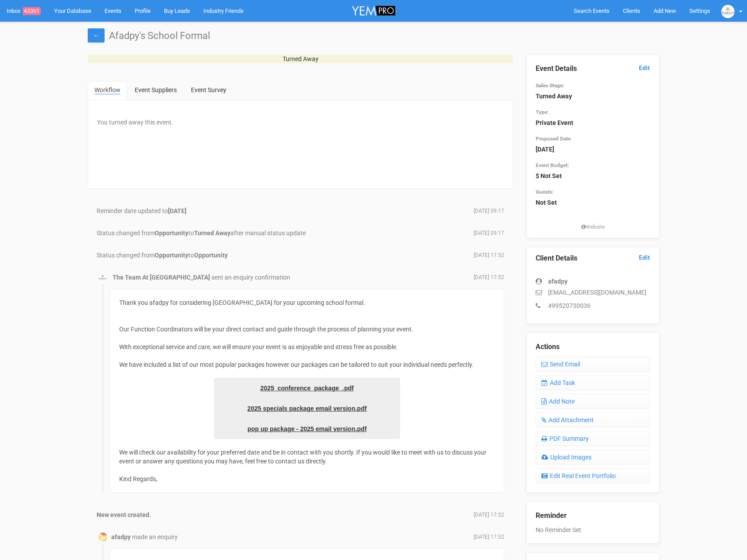  I want to click on a: pop up package - 2025 email version.pdf, so click(307, 429).